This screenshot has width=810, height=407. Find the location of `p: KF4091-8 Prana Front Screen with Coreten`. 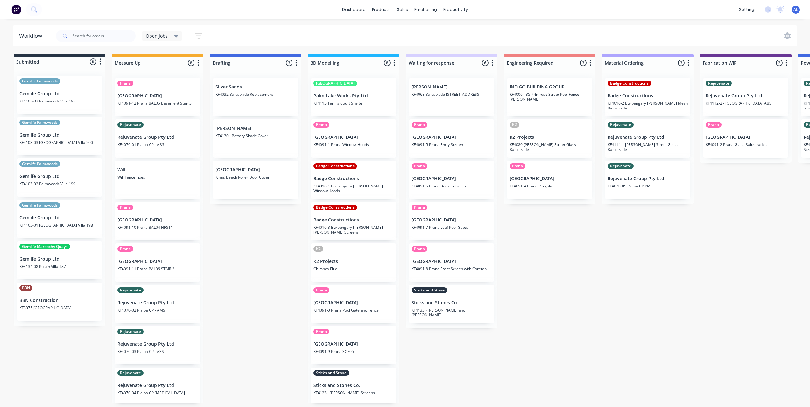

p: KF4091-8 Prana Front Screen with Coreten is located at coordinates (452, 269).